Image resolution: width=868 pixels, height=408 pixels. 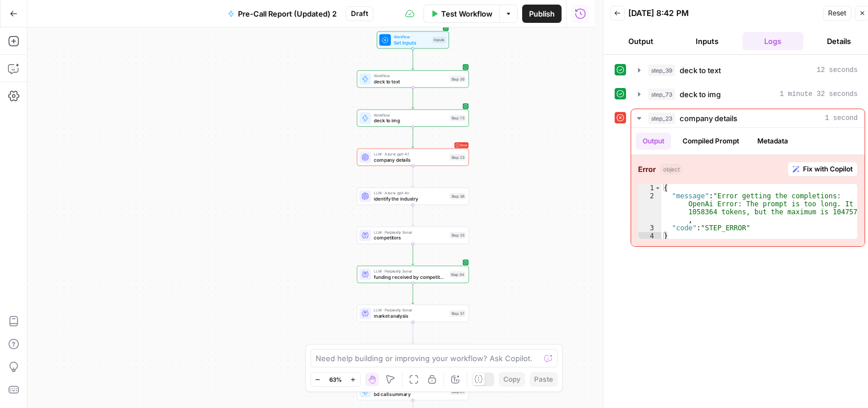 I want to click on div: Step 34, so click(x=457, y=274).